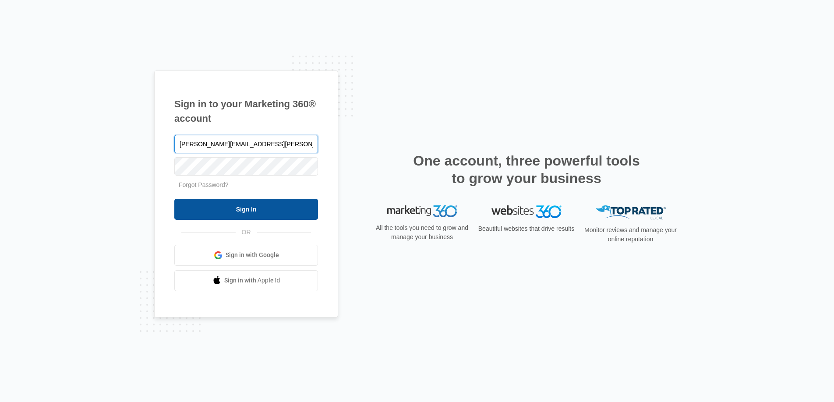 The width and height of the screenshot is (834, 402). What do you see at coordinates (252, 280) in the screenshot?
I see `span: Sign in with Apple Id` at bounding box center [252, 280].